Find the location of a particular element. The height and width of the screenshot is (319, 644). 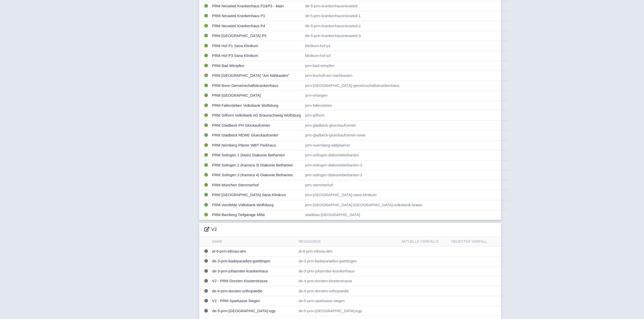

td: klinikum-hof-p3 is located at coordinates (364, 56).